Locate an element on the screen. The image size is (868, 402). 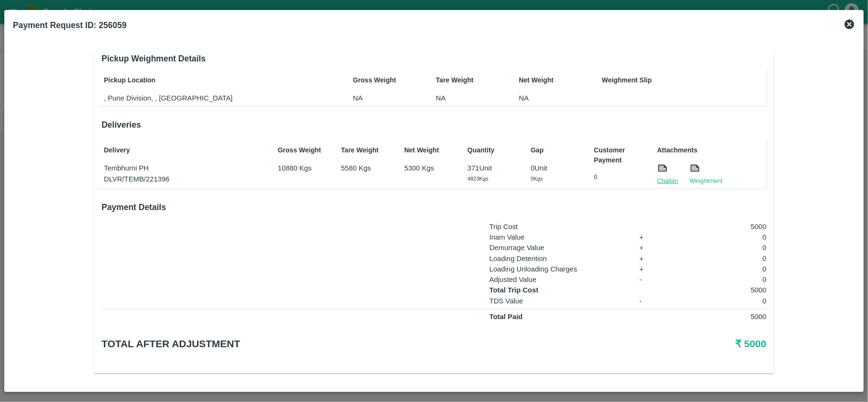
span: 4823 Kgs is located at coordinates (478, 179).